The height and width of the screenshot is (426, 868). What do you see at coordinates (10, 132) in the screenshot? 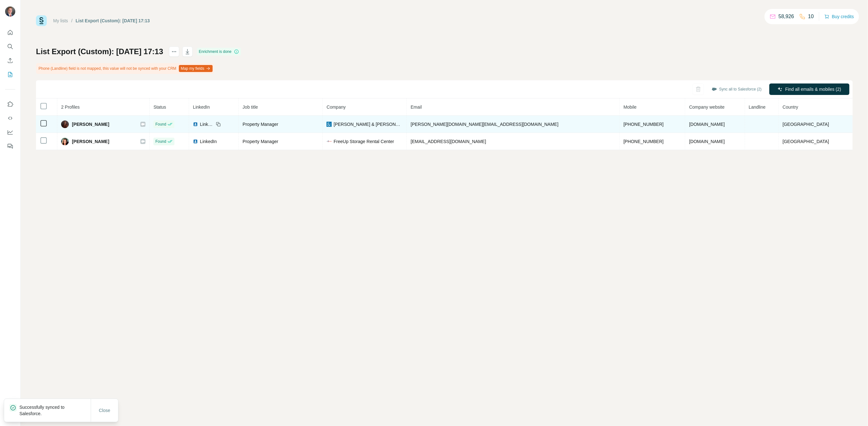
I see `button: Dashboard` at bounding box center [10, 132].